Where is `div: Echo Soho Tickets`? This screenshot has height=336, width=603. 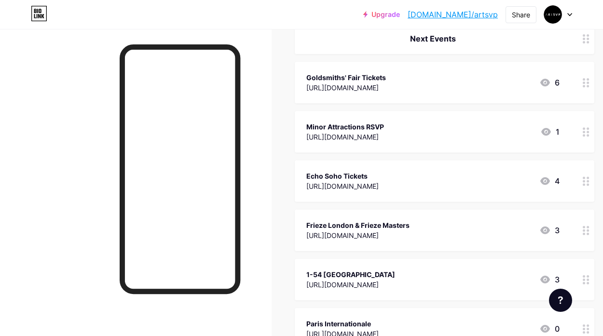 div: Echo Soho Tickets is located at coordinates (342, 175).